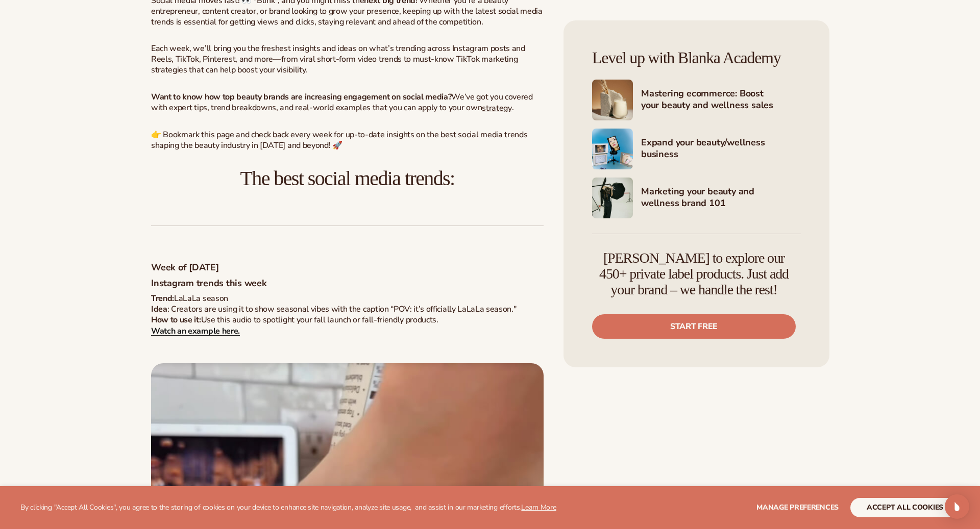  I want to click on a: Start free, so click(693, 327).